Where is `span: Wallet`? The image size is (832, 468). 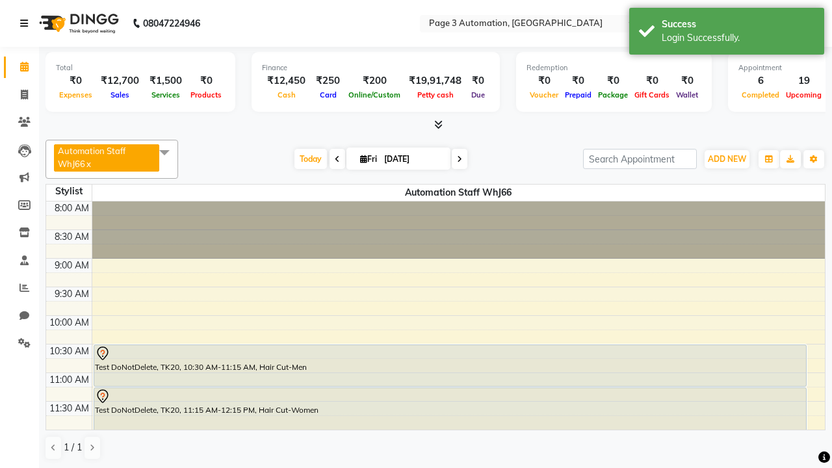 span: Wallet is located at coordinates (687, 95).